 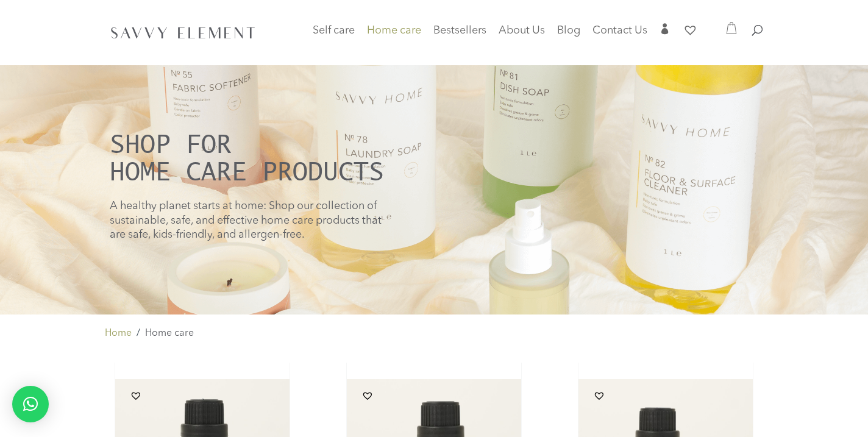 What do you see at coordinates (333, 31) in the screenshot?
I see `span: Self care` at bounding box center [333, 31].